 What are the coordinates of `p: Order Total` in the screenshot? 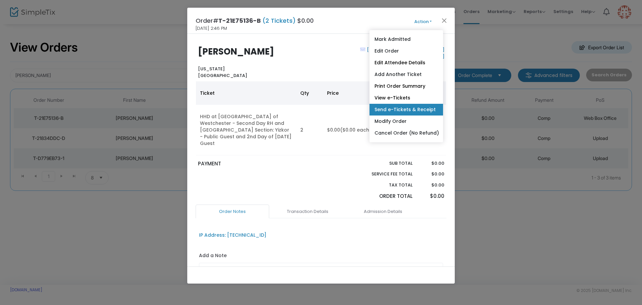 It's located at (384, 196).